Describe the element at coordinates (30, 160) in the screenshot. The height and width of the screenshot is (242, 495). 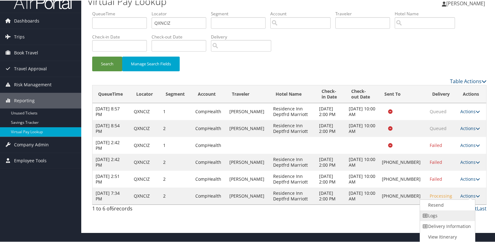
I see `span: Employee Tools` at that location.